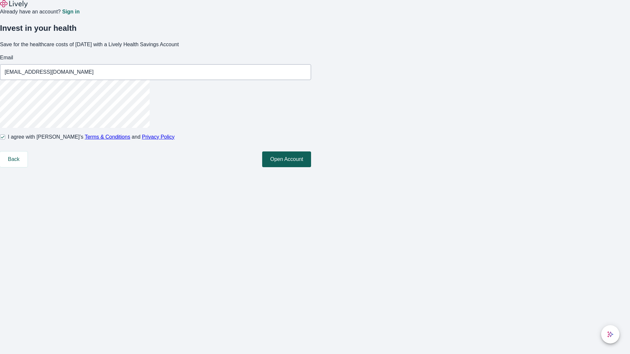 The width and height of the screenshot is (630, 354). Describe the element at coordinates (71, 12) in the screenshot. I see `div: Sign in` at that location.